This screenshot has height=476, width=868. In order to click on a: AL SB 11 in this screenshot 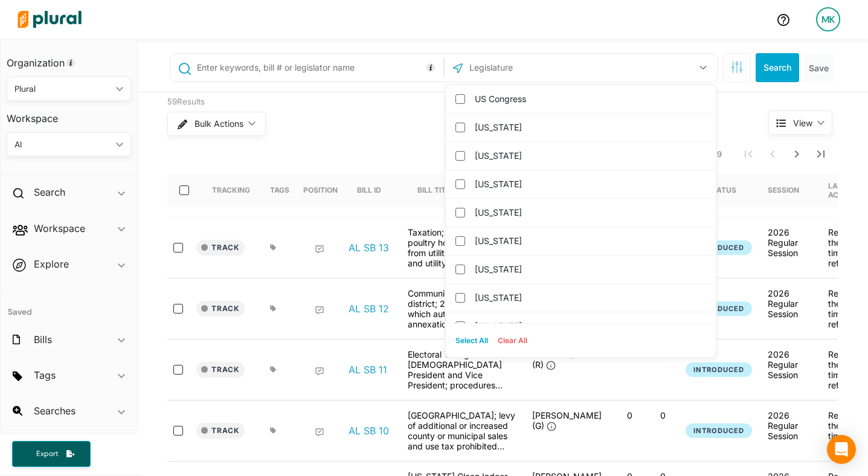, I will do `click(368, 369)`.